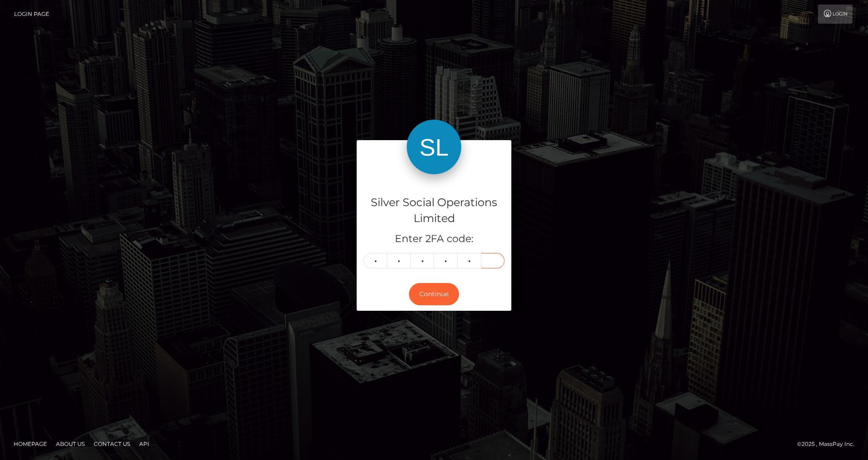  What do you see at coordinates (30, 444) in the screenshot?
I see `a: Homepage` at bounding box center [30, 444].